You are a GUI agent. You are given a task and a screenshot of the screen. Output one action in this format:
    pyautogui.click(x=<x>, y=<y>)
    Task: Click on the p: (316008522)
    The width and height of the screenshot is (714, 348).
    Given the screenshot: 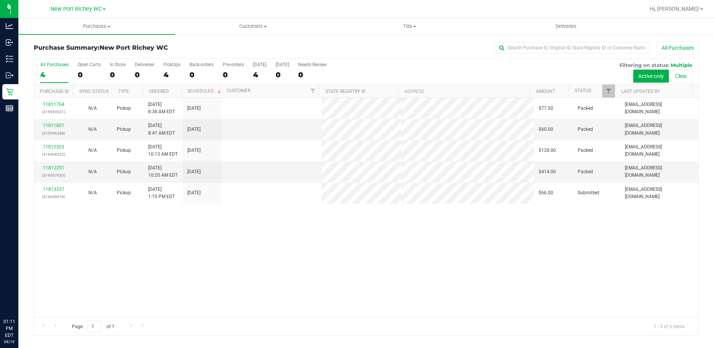 What is the action you would take?
    pyautogui.click(x=54, y=154)
    